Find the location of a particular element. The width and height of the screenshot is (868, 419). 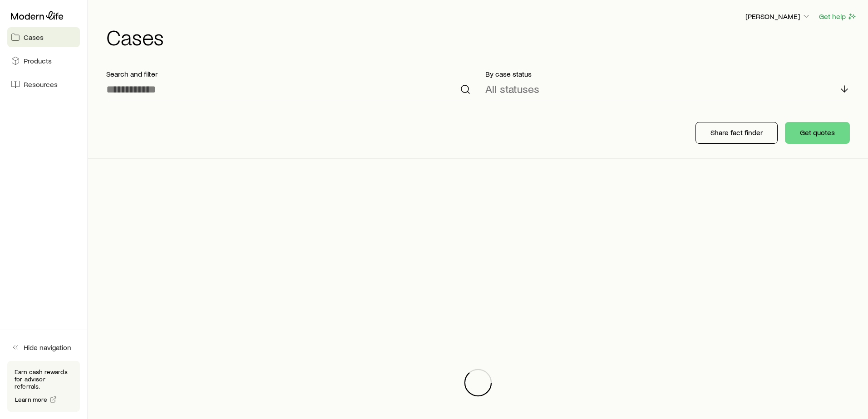

span: Cases is located at coordinates (34, 37).